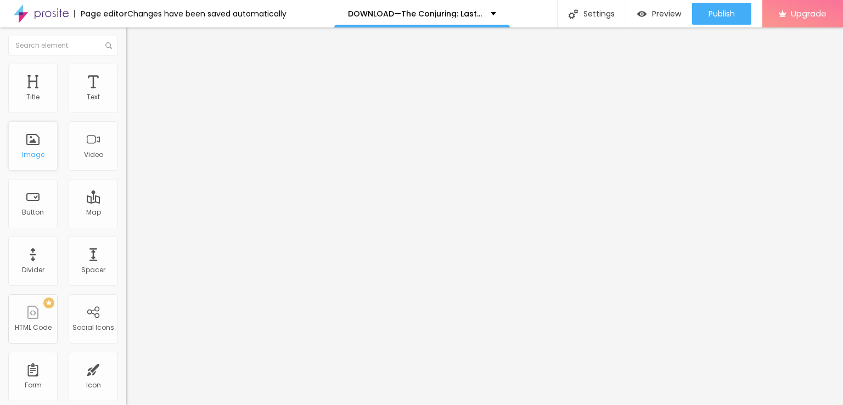 The image size is (843, 405). I want to click on div: Icon, so click(93, 385).